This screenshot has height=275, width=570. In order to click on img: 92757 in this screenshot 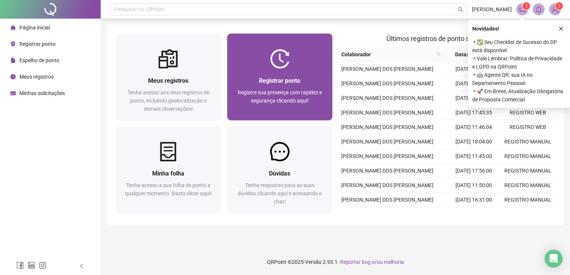, I will do `click(555, 9)`.